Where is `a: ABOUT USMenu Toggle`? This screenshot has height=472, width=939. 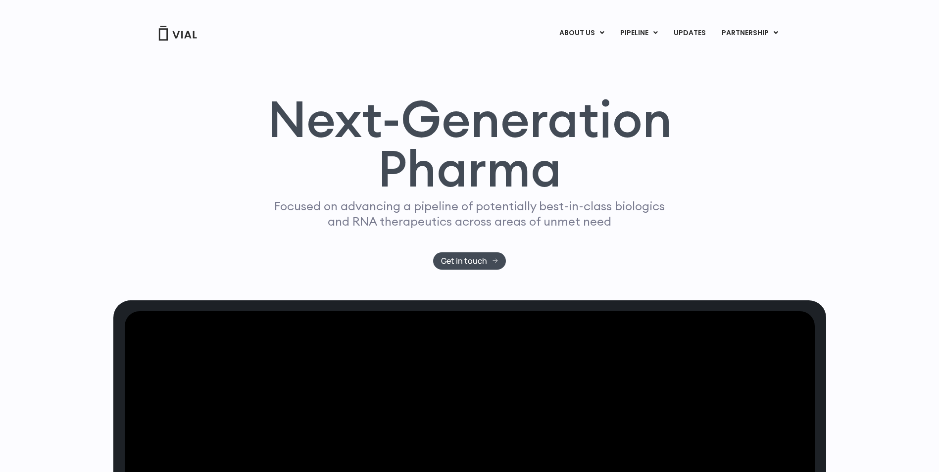
a: ABOUT USMenu Toggle is located at coordinates (582, 33).